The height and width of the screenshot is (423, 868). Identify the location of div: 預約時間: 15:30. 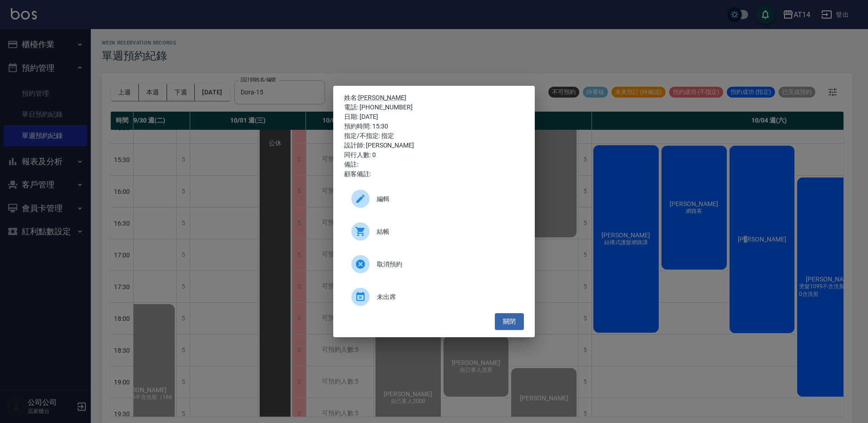
(434, 126).